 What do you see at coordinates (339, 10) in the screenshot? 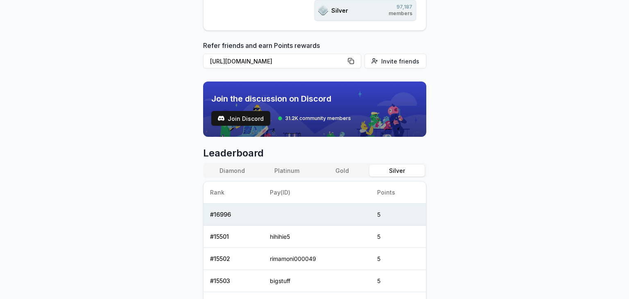
I see `span: Silver` at bounding box center [339, 10].